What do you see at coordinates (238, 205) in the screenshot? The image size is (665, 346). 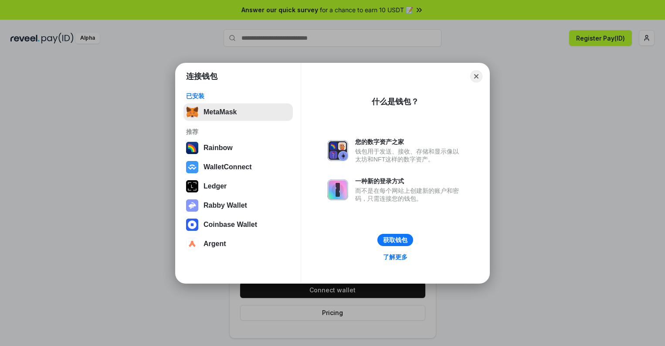 I see `button: Rabby Wallet` at bounding box center [238, 205].